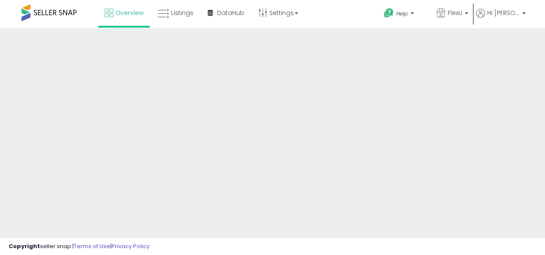  Describe the element at coordinates (402, 13) in the screenshot. I see `span: Help` at that location.